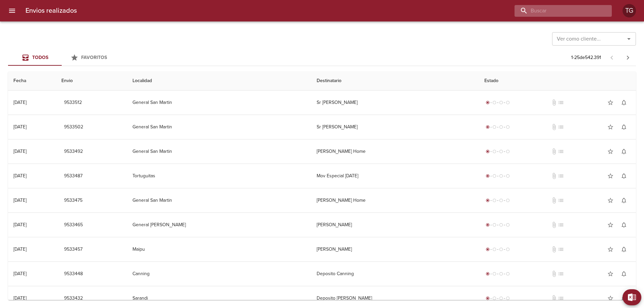 Image resolution: width=644 pixels, height=308 pixels. Describe the element at coordinates (628, 58) in the screenshot. I see `span: Pagina siguiente` at that location.